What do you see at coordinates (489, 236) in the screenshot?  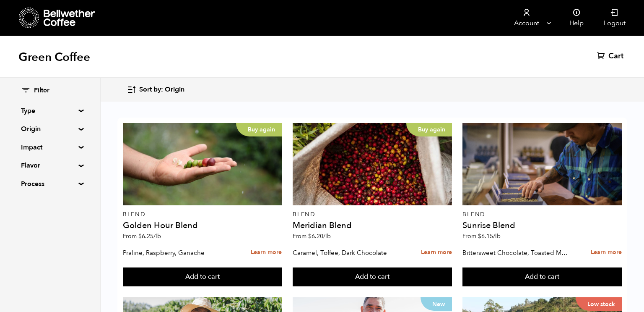 I see `bdi: 6.15` at bounding box center [489, 236].